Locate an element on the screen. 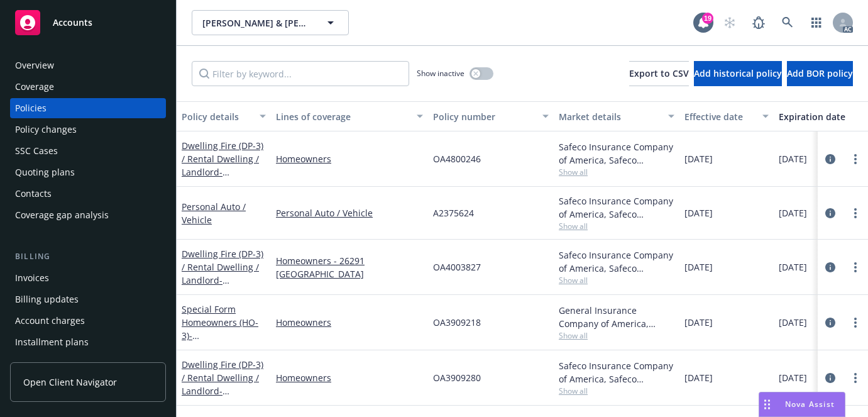 This screenshot has height=417, width=868. button: Policy details is located at coordinates (224, 116).